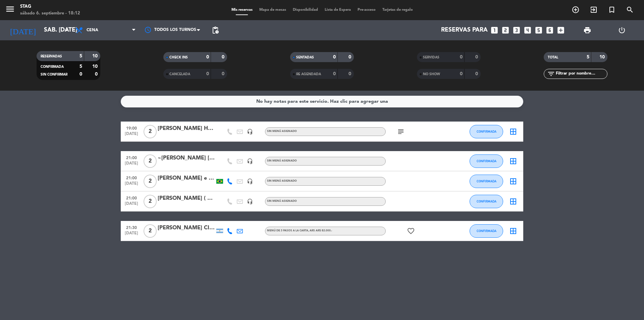 This screenshot has height=320, width=644. I want to click on span: Reservas para, so click(464, 30).